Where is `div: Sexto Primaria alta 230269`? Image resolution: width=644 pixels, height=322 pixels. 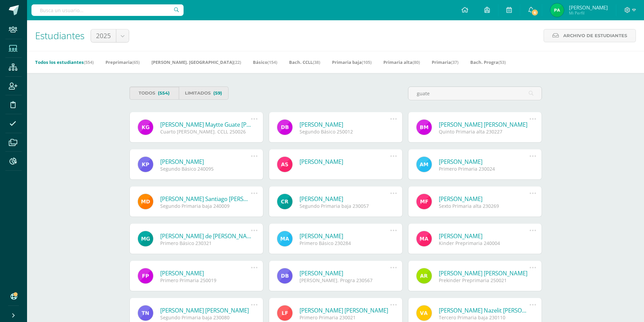 div: Sexto Primaria alta 230269 is located at coordinates (484, 205).